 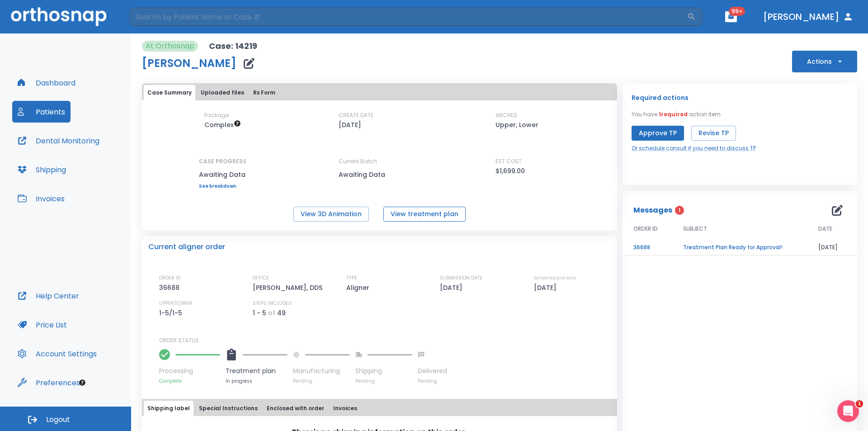 I want to click on p: SUBMISSION DATE, so click(x=461, y=278).